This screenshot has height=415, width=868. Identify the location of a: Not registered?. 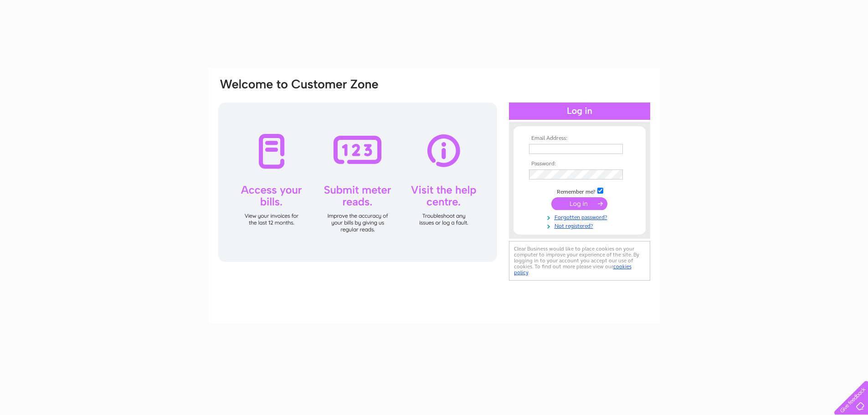
(580, 225).